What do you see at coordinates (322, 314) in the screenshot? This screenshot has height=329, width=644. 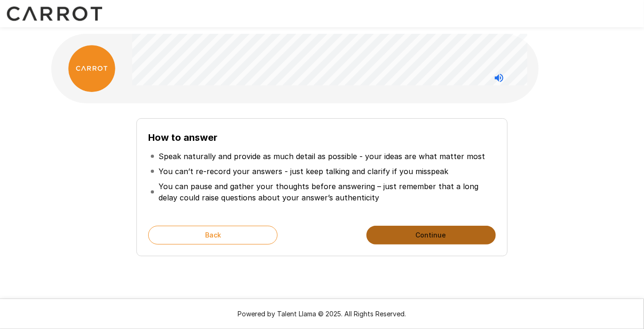 I see `p: Powered by Talent Llama © 2025. All Rights Reserved.` at bounding box center [322, 314].